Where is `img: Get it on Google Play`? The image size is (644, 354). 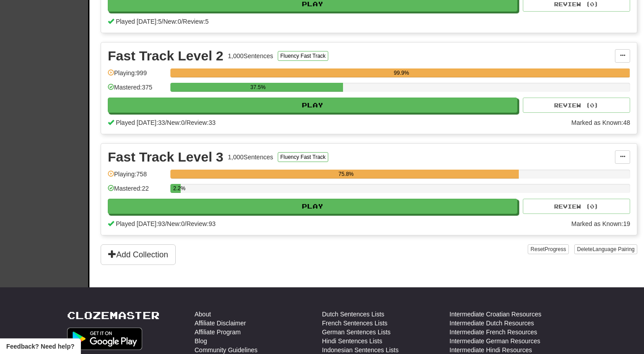
img: Get it on Google Play is located at coordinates (104, 339).